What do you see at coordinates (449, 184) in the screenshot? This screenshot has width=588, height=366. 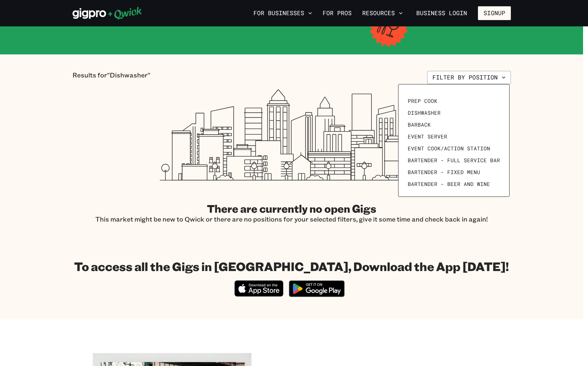 I see `span: Bartender - Beer and Wine` at bounding box center [449, 184].